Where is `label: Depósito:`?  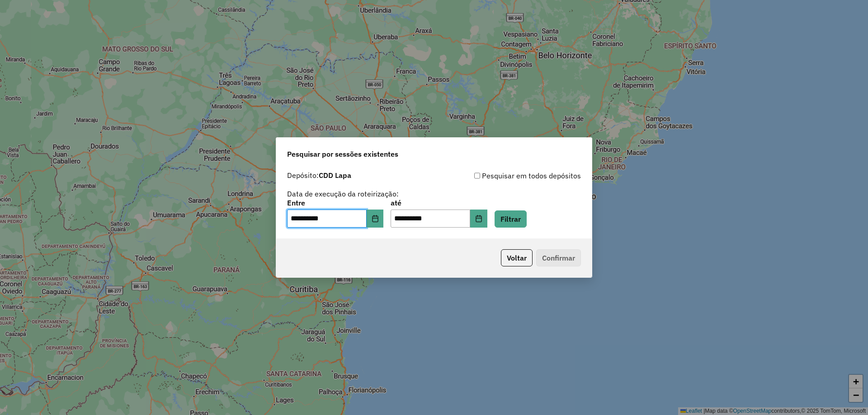 label: Depósito: is located at coordinates (319, 175).